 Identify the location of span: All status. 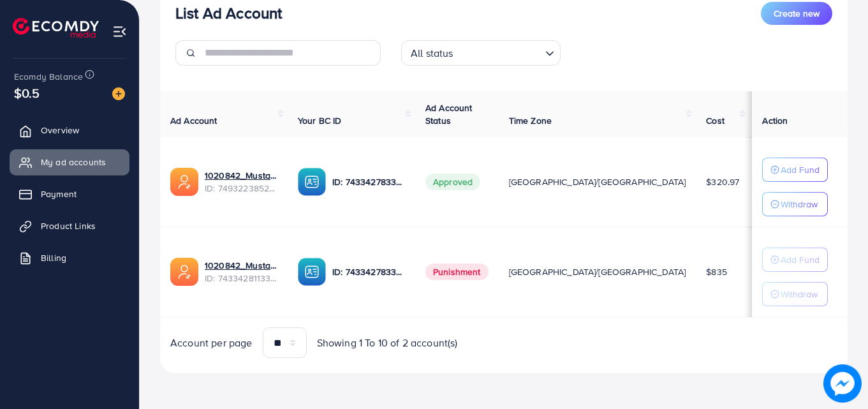
(432, 53).